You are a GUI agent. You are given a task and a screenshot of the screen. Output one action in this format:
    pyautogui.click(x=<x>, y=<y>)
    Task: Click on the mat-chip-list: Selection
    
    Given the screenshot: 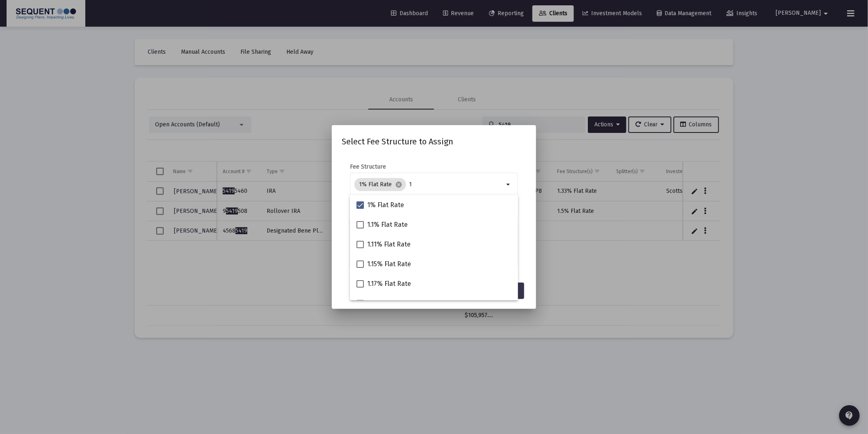 What is the action you would take?
    pyautogui.click(x=429, y=185)
    